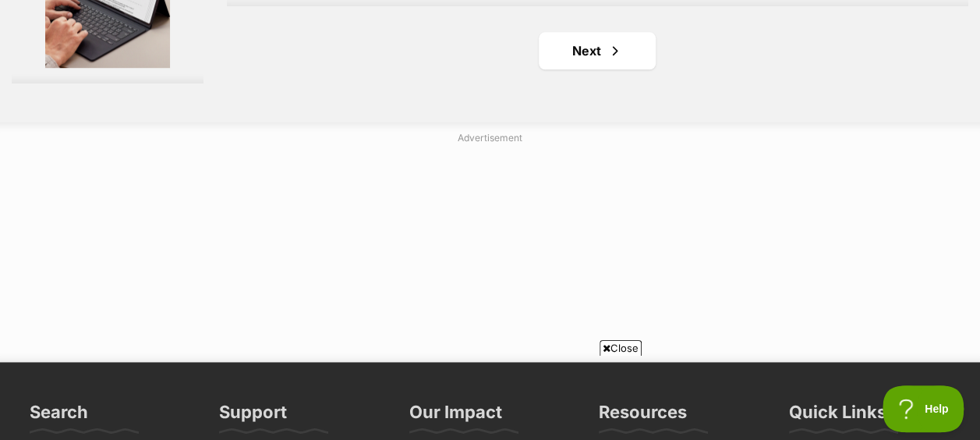  What do you see at coordinates (597, 51) in the screenshot?
I see `a: Next page` at bounding box center [597, 51].